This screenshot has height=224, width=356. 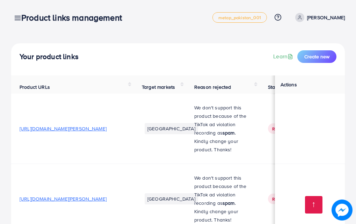 I want to click on span: Actions, so click(x=288, y=85).